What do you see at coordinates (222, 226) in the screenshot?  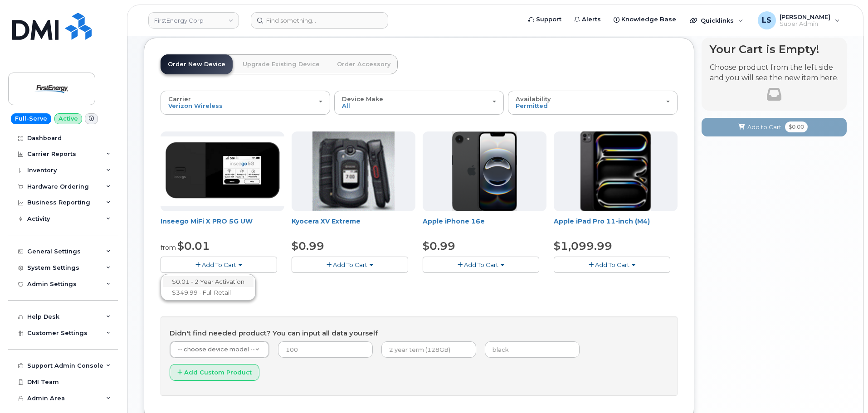 I see `div: Inseego MiFi X PRO 5G UW` at bounding box center [222, 226].